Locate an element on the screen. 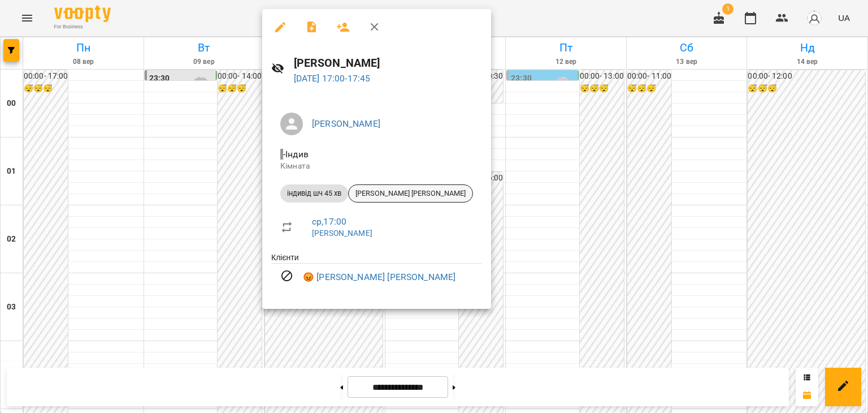 The width and height of the screenshot is (868, 413). span: - Індив is located at coordinates (295, 154).